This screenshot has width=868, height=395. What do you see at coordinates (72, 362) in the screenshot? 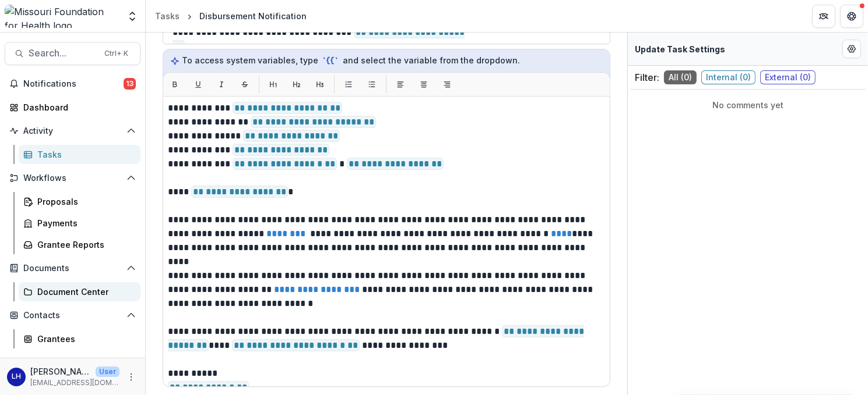
I see `button: Open Data & Reporting` at bounding box center [72, 362].